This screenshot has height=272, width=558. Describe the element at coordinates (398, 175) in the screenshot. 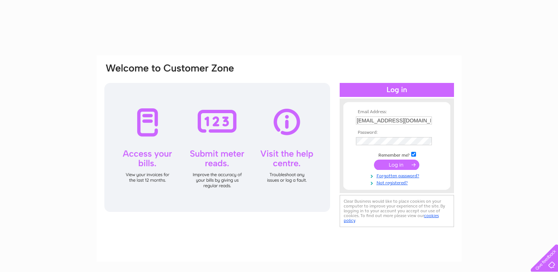

I see `a: Forgotten password?` at that location.